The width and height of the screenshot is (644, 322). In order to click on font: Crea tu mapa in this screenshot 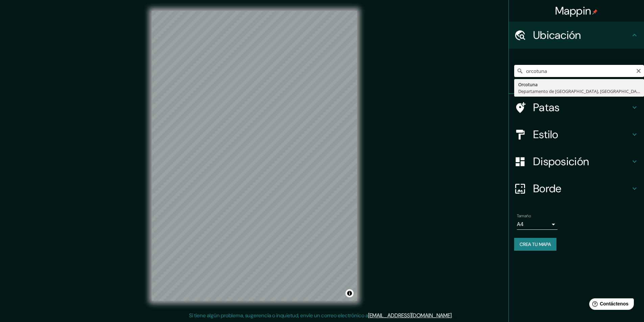, I will do `click(535, 244)`.